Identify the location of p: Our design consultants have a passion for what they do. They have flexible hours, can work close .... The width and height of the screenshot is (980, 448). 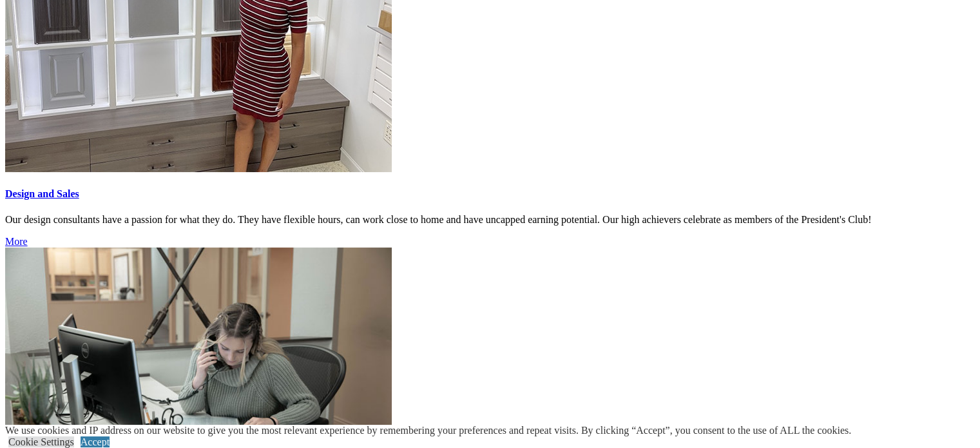
(490, 220).